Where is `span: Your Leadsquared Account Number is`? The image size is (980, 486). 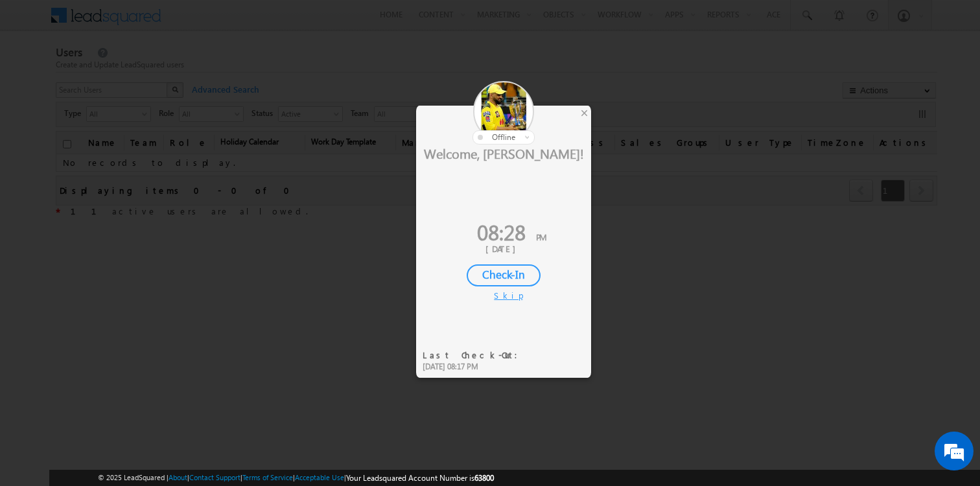
span: Your Leadsquared Account Number is is located at coordinates (420, 477).